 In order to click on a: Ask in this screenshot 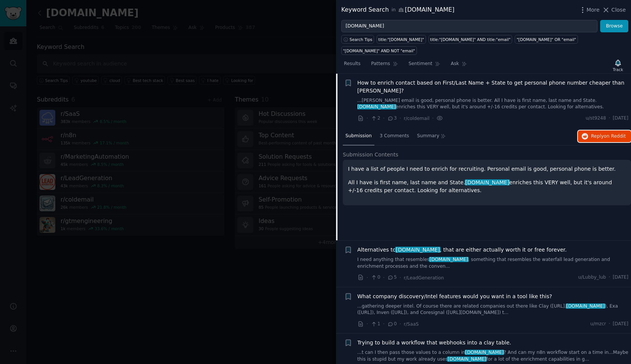, I will do `click(459, 65)`.